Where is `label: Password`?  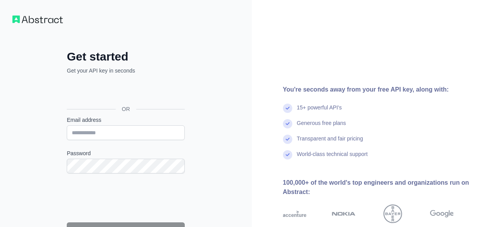
label: Password is located at coordinates (126, 153).